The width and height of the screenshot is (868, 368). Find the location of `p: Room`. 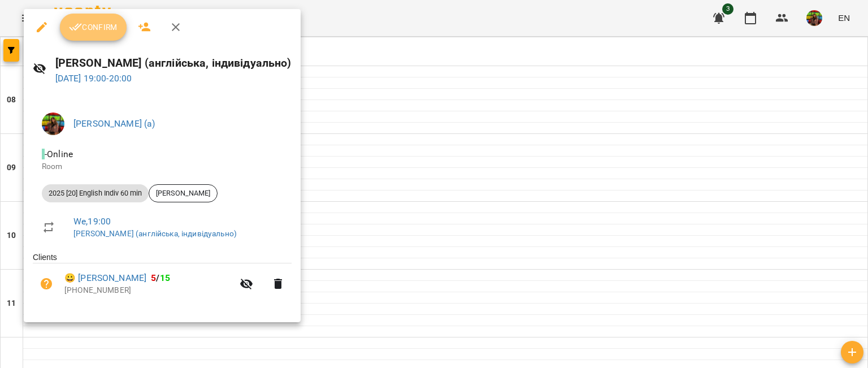

p: Room is located at coordinates (162, 167).